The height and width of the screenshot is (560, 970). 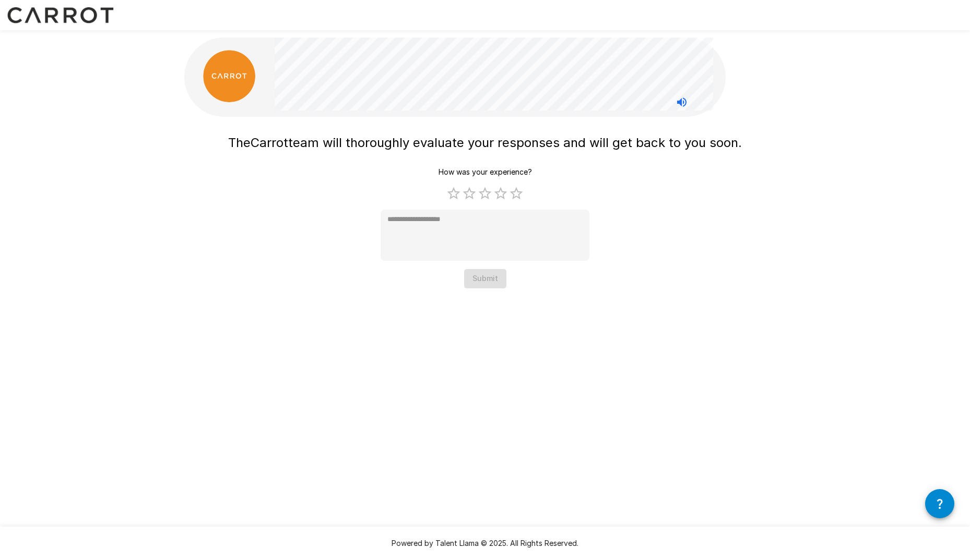 What do you see at coordinates (229, 76) in the screenshot?
I see `img: carrot_logo.png` at bounding box center [229, 76].